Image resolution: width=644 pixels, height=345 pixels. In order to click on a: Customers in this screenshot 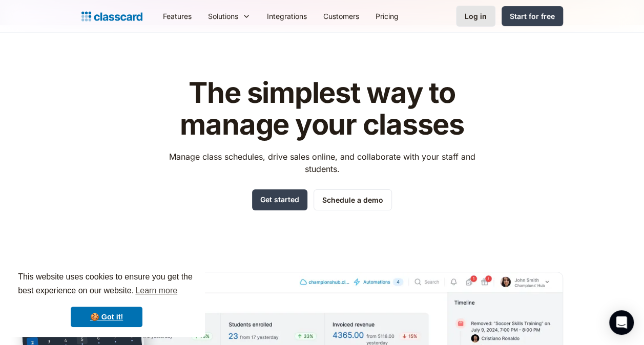, I will do `click(341, 16)`.